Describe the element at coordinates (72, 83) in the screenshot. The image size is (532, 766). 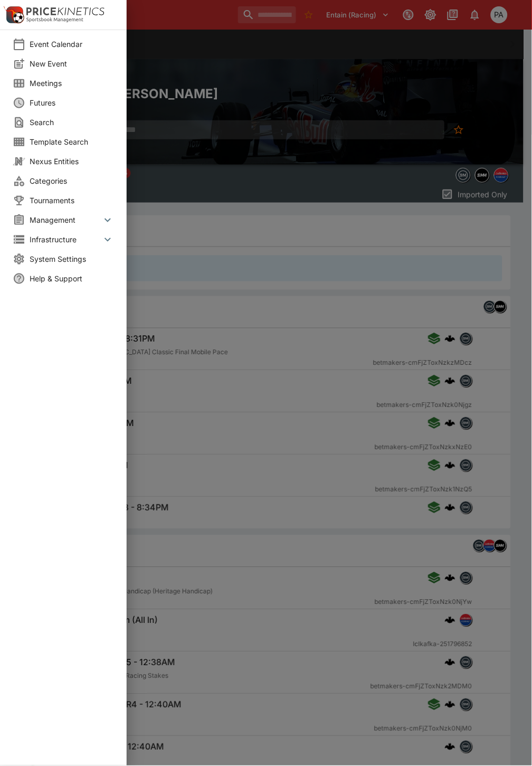
I see `span: Meetings` at that location.